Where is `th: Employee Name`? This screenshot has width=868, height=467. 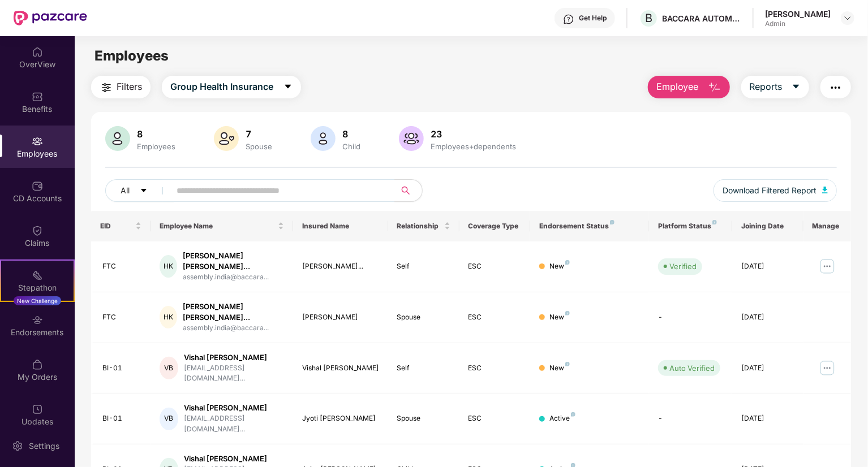 th: Employee Name is located at coordinates (221, 226).